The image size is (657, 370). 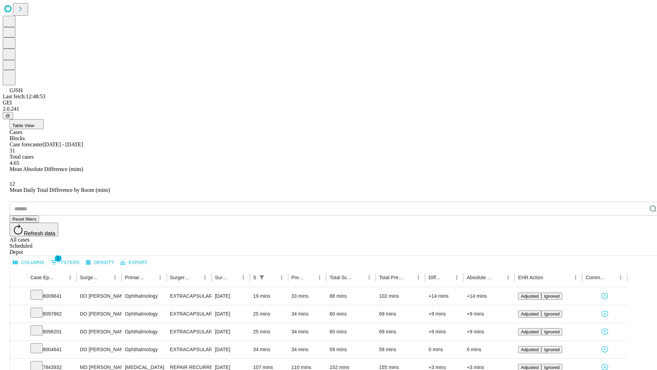 What do you see at coordinates (530, 277) in the screenshot?
I see `div: EHR Action` at bounding box center [530, 277].